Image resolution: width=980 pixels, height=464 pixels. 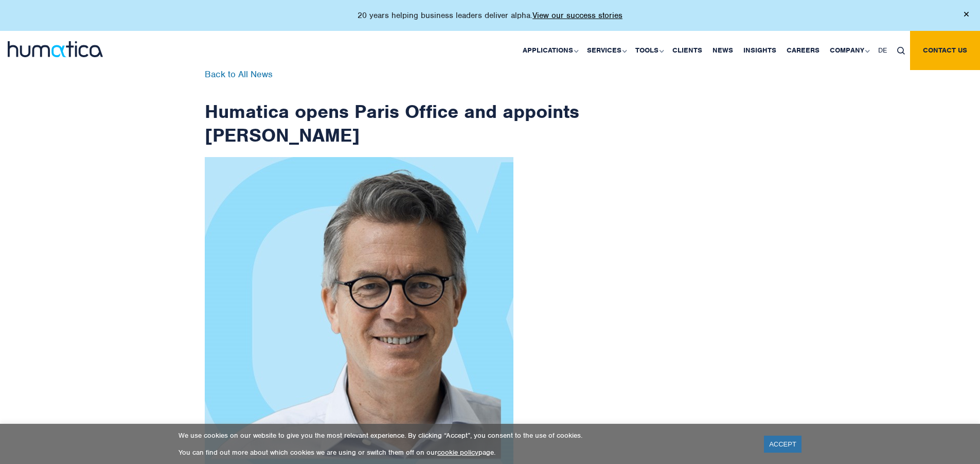 I want to click on a: Services, so click(x=606, y=50).